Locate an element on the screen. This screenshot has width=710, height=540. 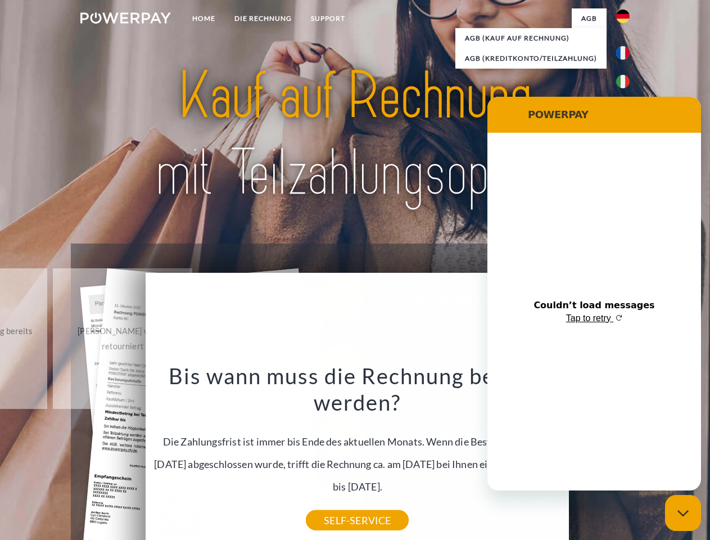
a: AGB (Kreditkonto/Teilzahlung) is located at coordinates (531, 58).